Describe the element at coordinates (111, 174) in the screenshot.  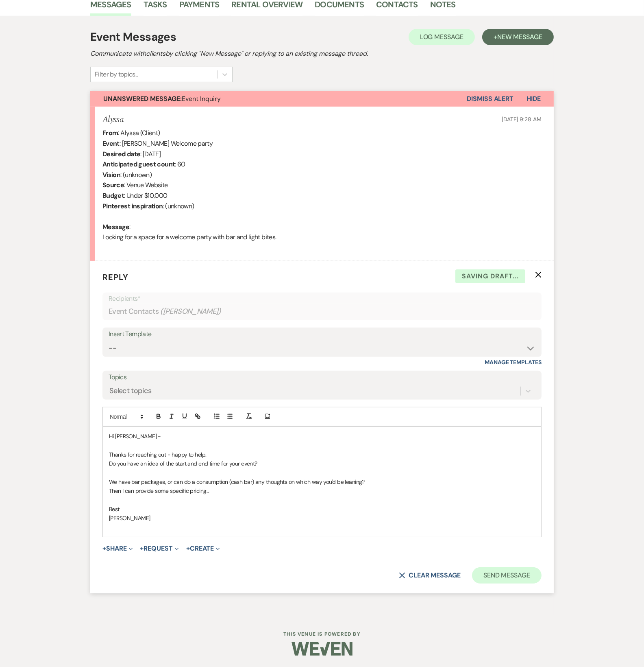
I see `b: Vision` at that location.